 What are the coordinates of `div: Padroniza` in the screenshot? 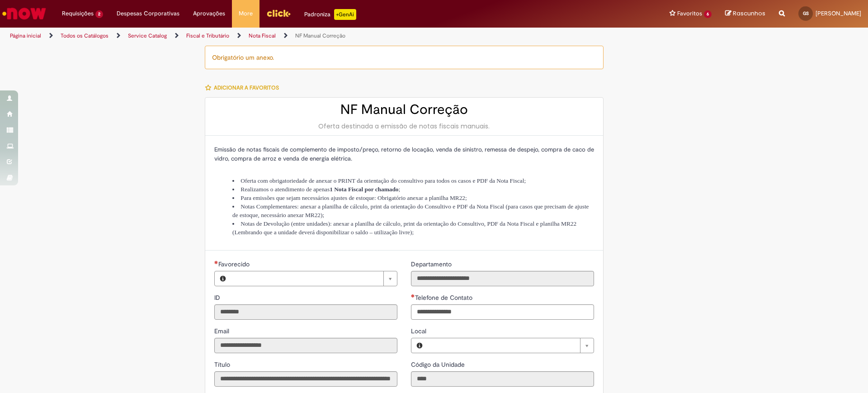 It's located at (330, 15).